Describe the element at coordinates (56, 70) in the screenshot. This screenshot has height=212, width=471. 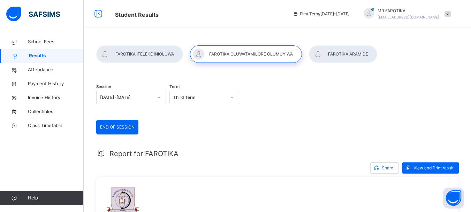
I see `span: Attendance` at that location.